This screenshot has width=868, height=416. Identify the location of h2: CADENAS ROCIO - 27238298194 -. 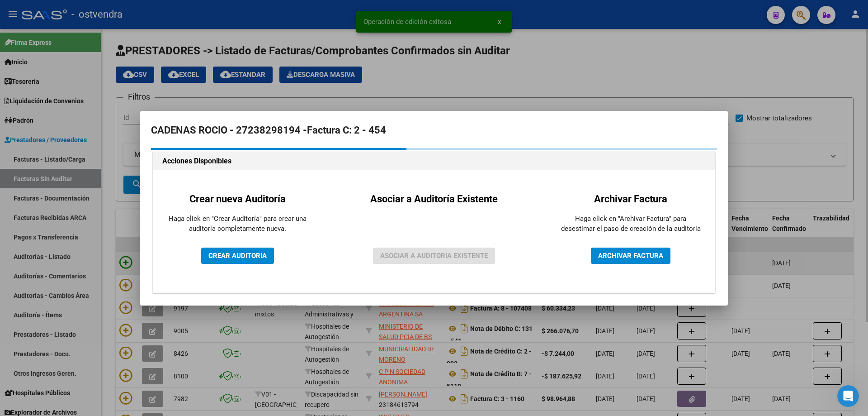
(434, 131).